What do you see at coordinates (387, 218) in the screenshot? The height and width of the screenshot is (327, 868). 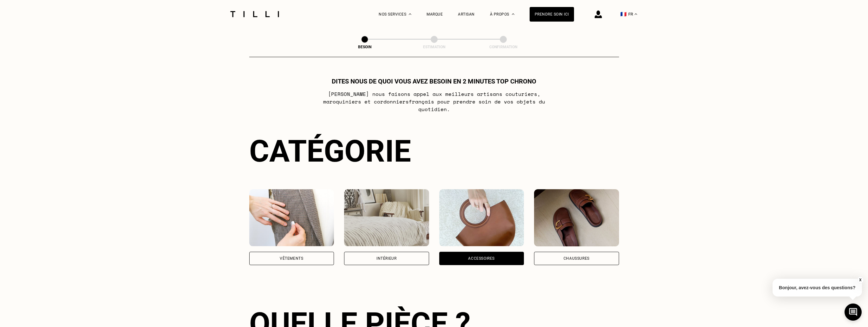 I see `img: Intérieur` at bounding box center [387, 218].